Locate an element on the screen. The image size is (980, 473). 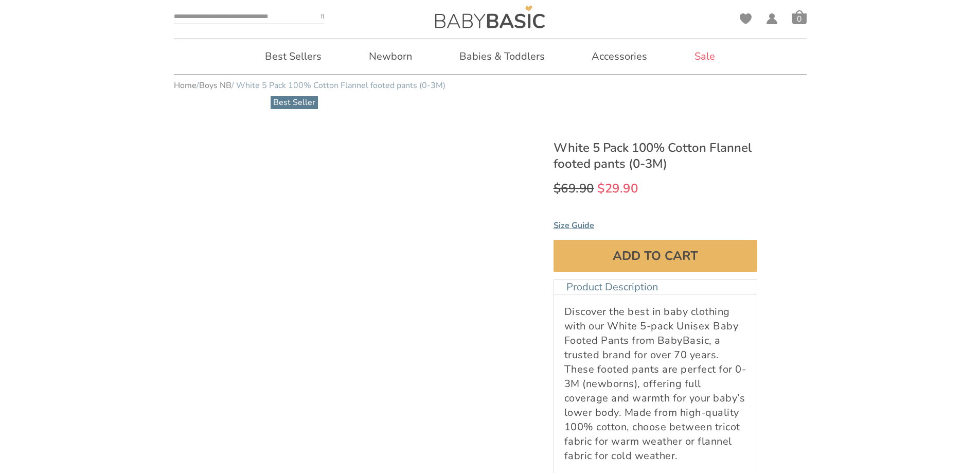
span: My Account is located at coordinates (772, 20).